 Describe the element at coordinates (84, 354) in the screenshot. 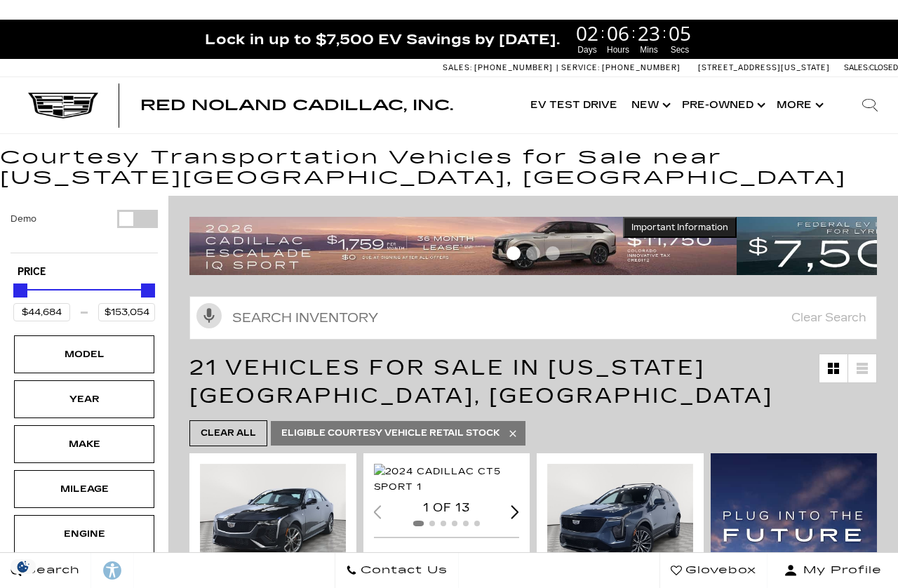

I see `div: ModelModel` at that location.